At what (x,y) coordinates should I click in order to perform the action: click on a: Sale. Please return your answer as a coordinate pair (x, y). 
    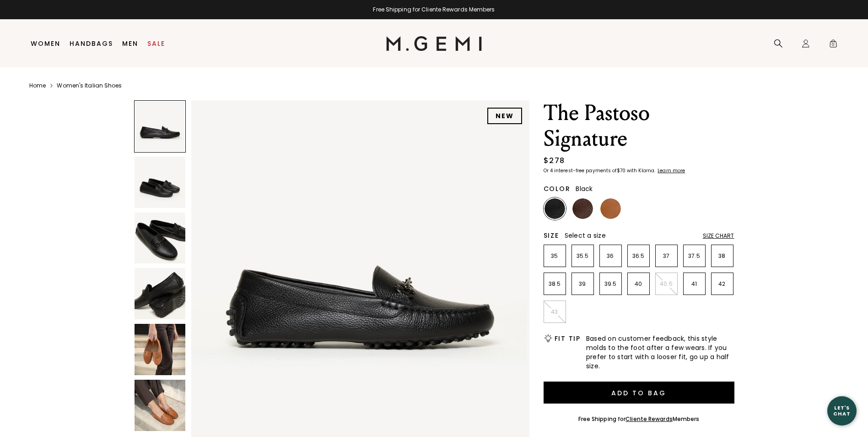
    Looking at the image, I should click on (156, 44).